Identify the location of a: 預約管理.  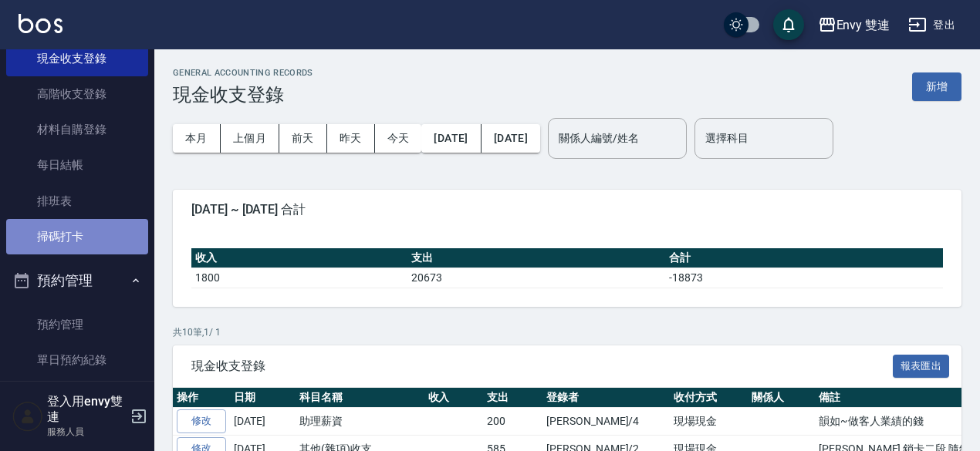
(77, 325).